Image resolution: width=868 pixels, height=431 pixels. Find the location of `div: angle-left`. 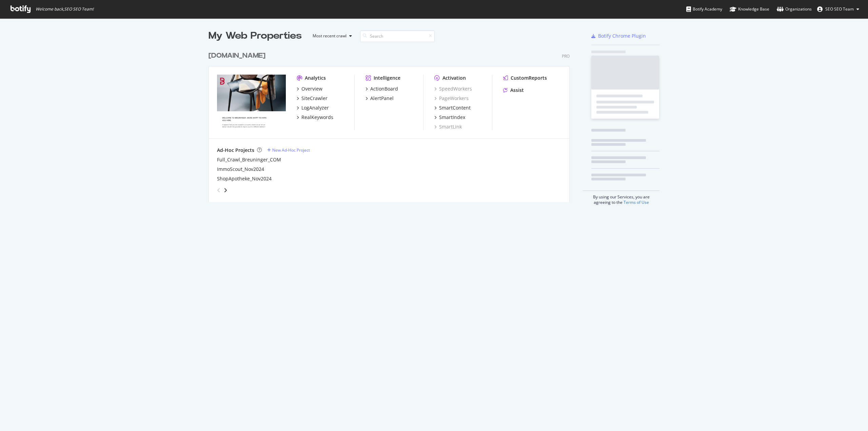

div: angle-left is located at coordinates (219, 191).